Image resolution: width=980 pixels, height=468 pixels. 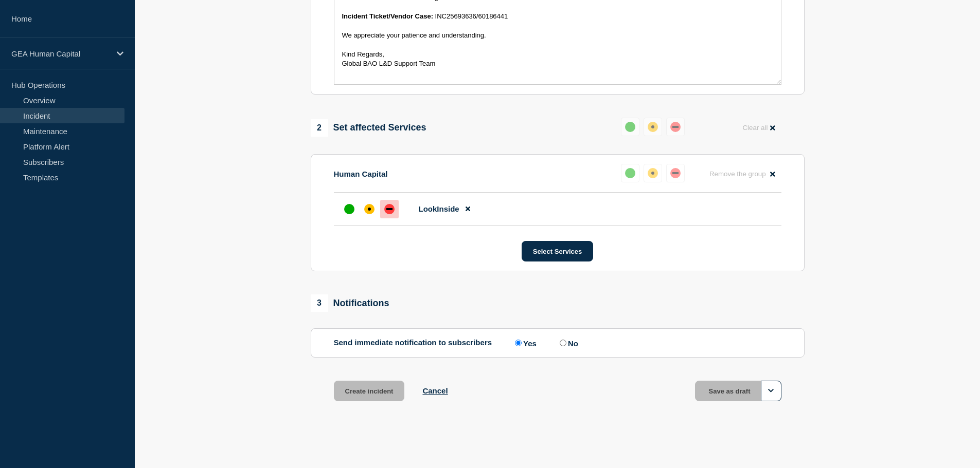 What do you see at coordinates (350, 303) in the screenshot?
I see `div: Notifications` at bounding box center [350, 303].